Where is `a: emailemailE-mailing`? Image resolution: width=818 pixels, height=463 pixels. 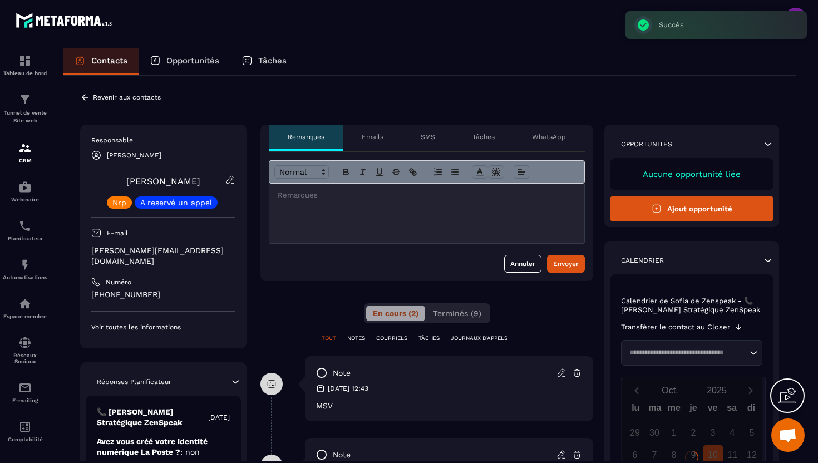 a: emailemailE-mailing is located at coordinates (25, 392).